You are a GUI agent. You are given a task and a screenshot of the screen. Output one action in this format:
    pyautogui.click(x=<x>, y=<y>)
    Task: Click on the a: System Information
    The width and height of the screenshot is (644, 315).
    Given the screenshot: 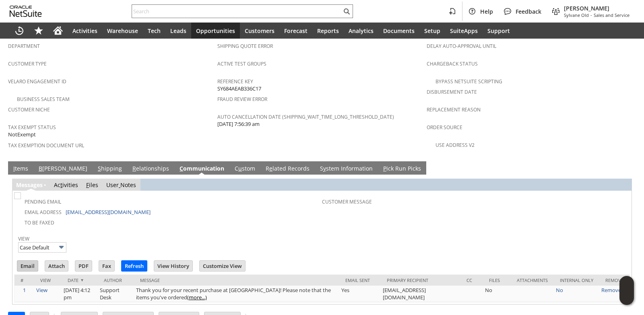 What is the action you would take?
    pyautogui.click(x=346, y=169)
    